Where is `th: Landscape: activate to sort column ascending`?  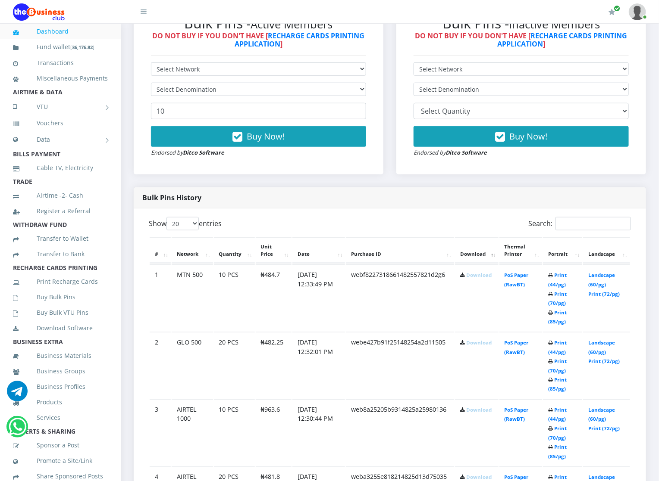 th: Landscape: activate to sort column ascending is located at coordinates (606, 251).